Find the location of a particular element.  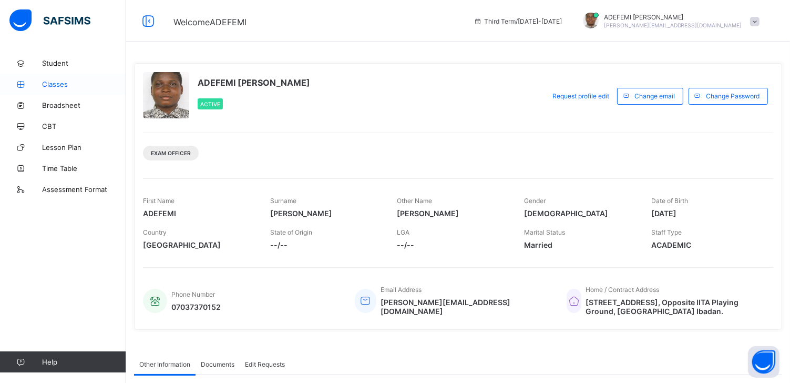

span: Other Name is located at coordinates (415, 200).